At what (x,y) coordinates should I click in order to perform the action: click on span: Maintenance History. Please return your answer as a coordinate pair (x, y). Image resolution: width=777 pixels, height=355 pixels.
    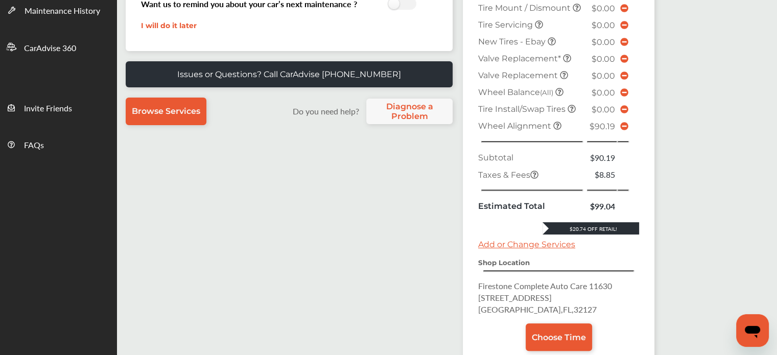
    Looking at the image, I should click on (62, 11).